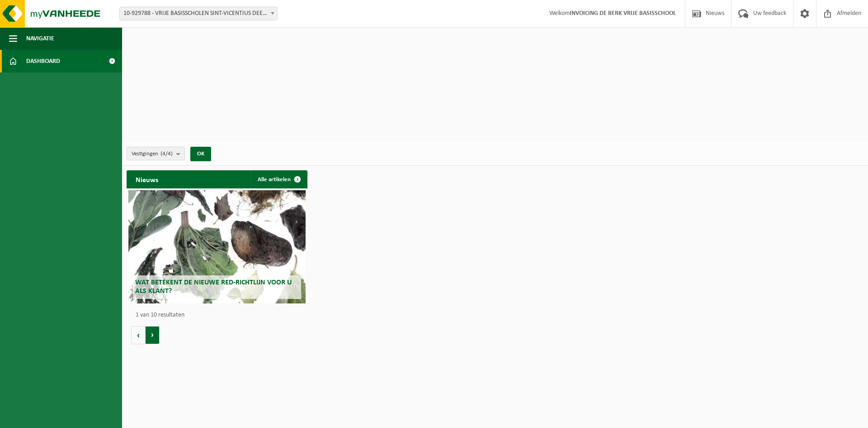  What do you see at coordinates (200, 154) in the screenshot?
I see `button: OK` at bounding box center [200, 154].